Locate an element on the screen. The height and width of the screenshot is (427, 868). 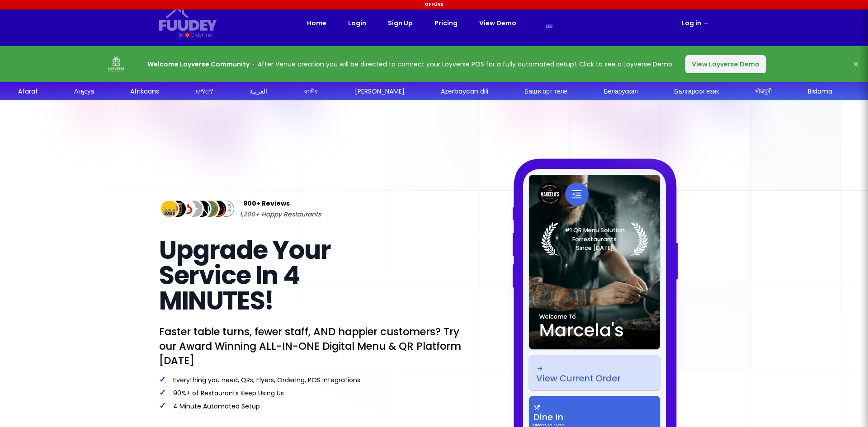
a: Sign Up is located at coordinates (400, 23).